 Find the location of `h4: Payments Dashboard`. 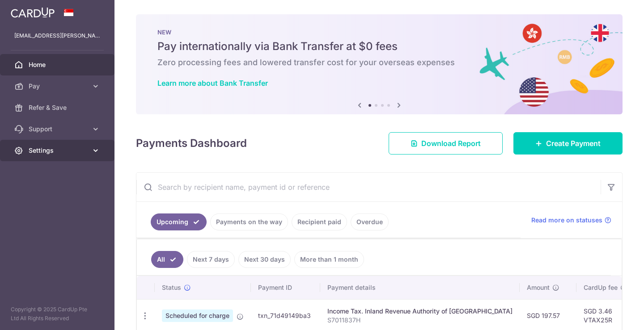

h4: Payments Dashboard is located at coordinates (191, 143).